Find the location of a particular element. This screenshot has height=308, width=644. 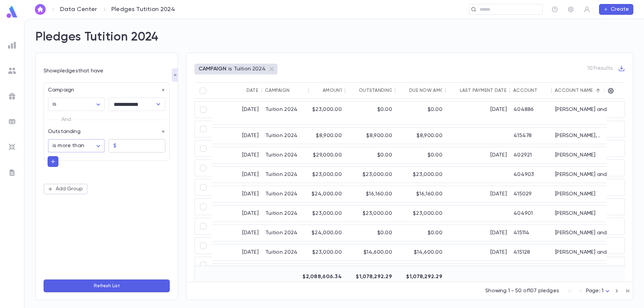

span: is is located at coordinates (55, 104).